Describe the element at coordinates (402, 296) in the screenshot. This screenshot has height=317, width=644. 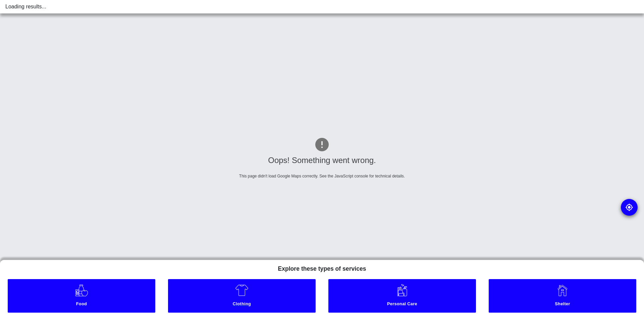
I see `a: Personal Care` at that location.